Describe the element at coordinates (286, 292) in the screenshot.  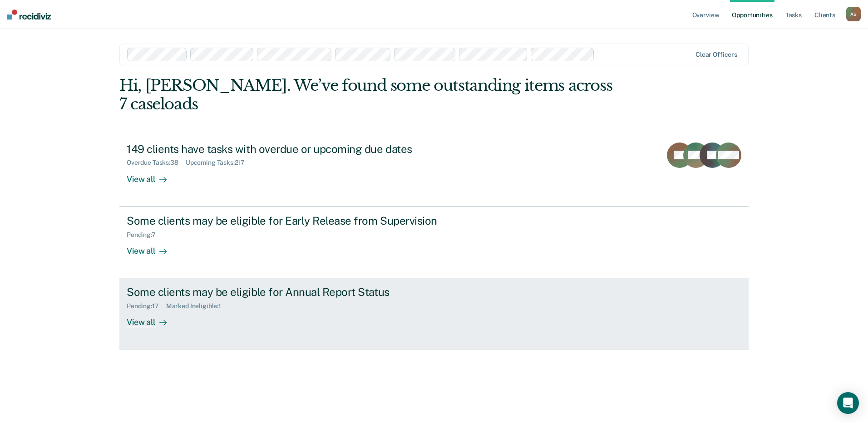
I see `div: Some clients may be eligible for Annual Report Status` at that location.